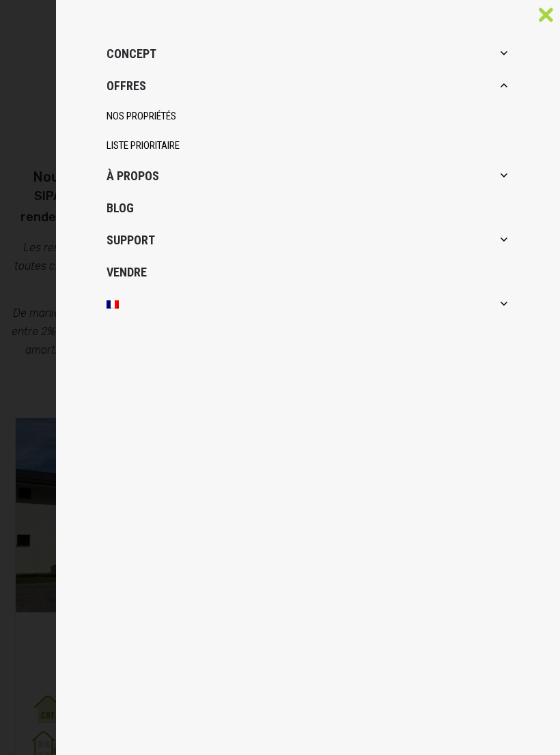 The width and height of the screenshot is (560, 755). I want to click on a: Concept, so click(308, 54).